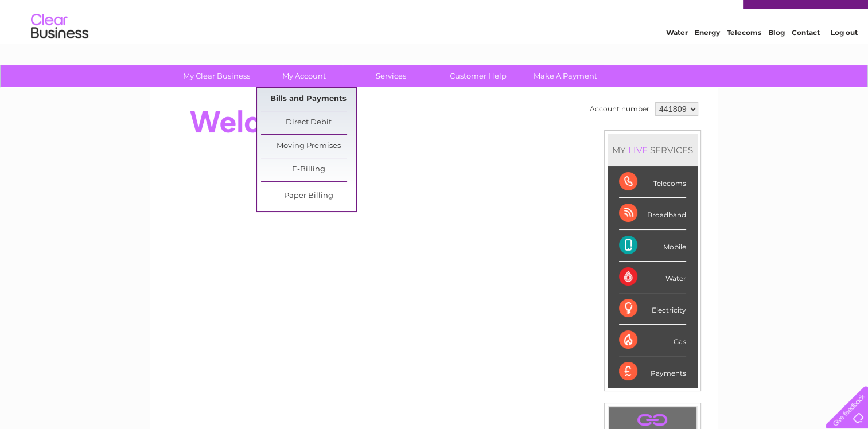  What do you see at coordinates (60, 47) in the screenshot?
I see `img: logo.png` at bounding box center [60, 47].